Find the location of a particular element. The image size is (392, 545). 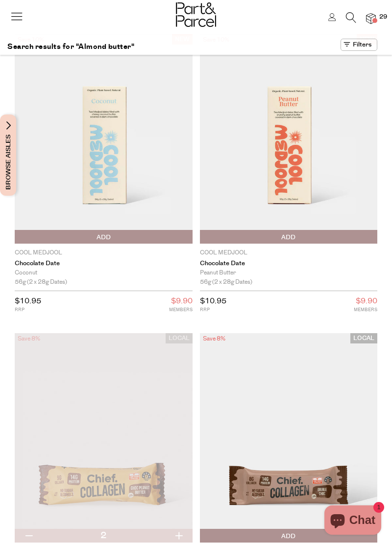

img: Part&Parcel is located at coordinates (196, 15).